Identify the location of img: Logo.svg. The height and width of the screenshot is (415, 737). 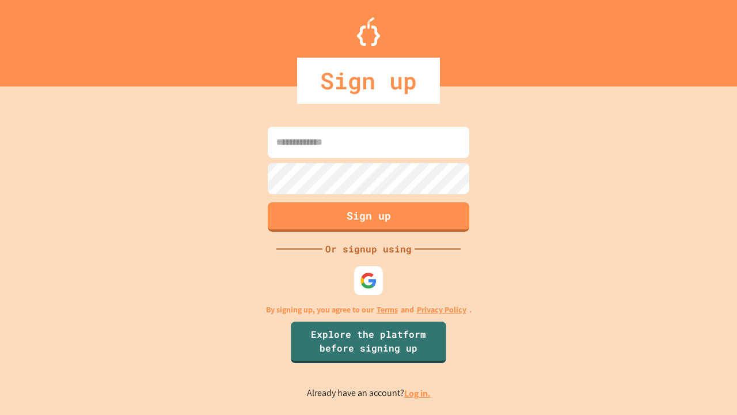
(369, 32).